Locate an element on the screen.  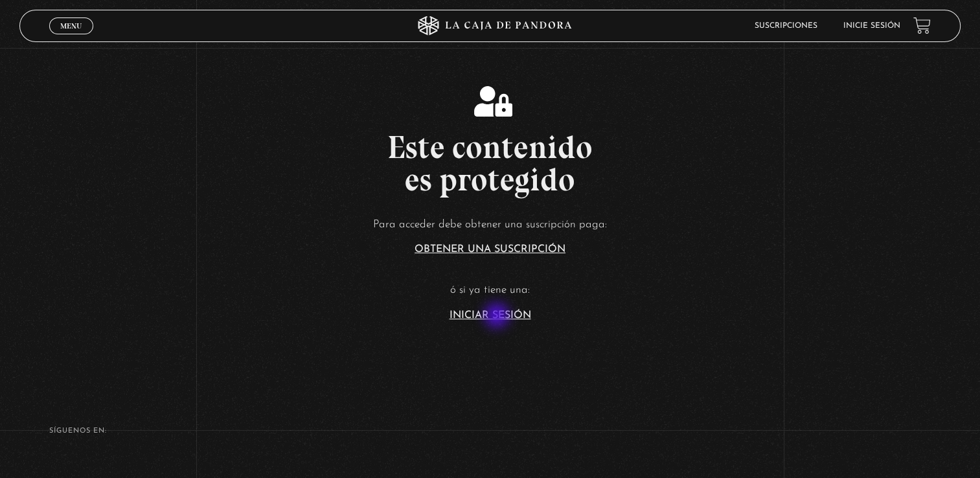
a: Iniciar Sesión is located at coordinates (490, 315).